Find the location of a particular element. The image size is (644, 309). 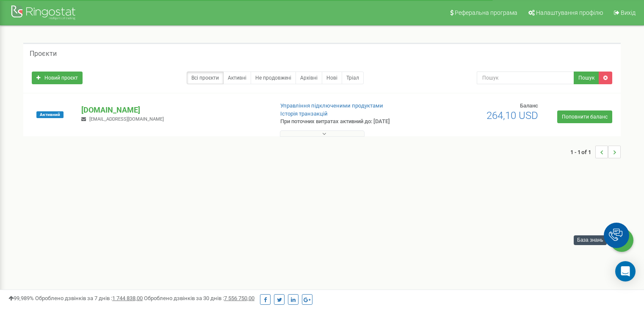

a: Всі проєкти is located at coordinates (205, 78).